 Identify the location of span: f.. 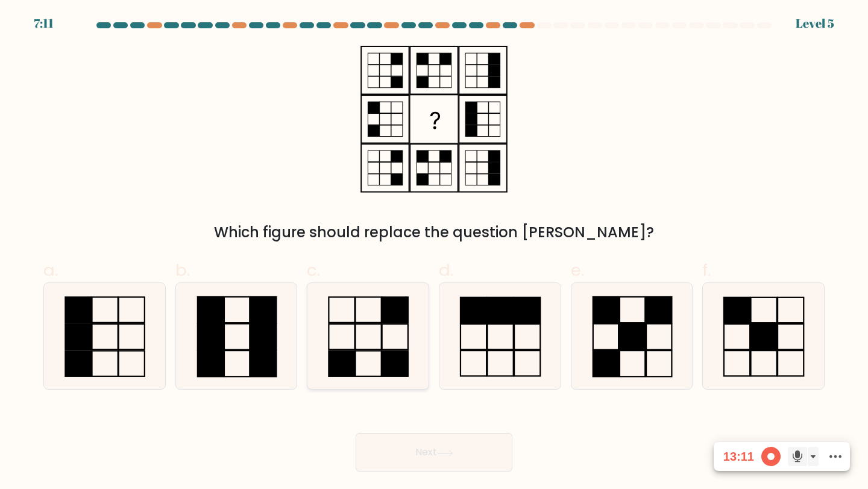
(706, 270).